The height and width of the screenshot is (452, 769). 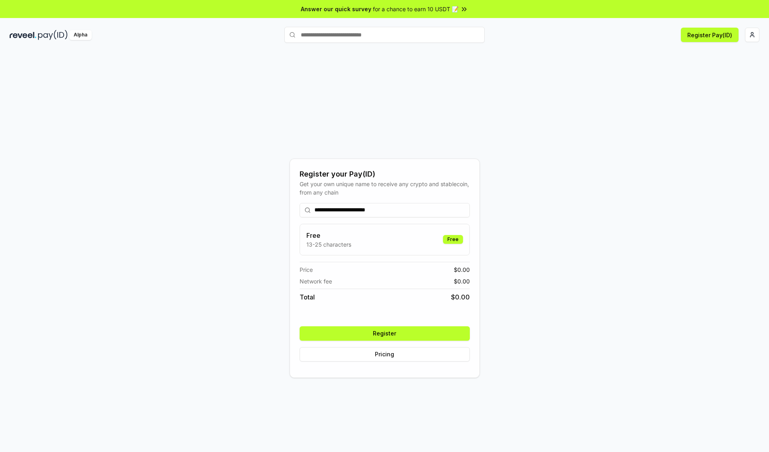 What do you see at coordinates (307, 297) in the screenshot?
I see `span: Total` at bounding box center [307, 297].